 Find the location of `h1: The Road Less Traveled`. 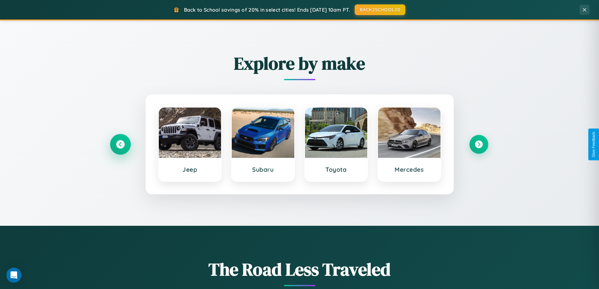

h1: The Road Less Traveled is located at coordinates (300, 269).